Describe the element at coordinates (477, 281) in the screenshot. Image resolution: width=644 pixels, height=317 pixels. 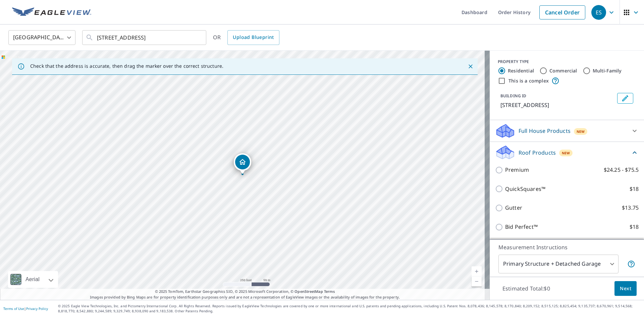
I see `a: Current Level 17, Zoom Out` at that location.